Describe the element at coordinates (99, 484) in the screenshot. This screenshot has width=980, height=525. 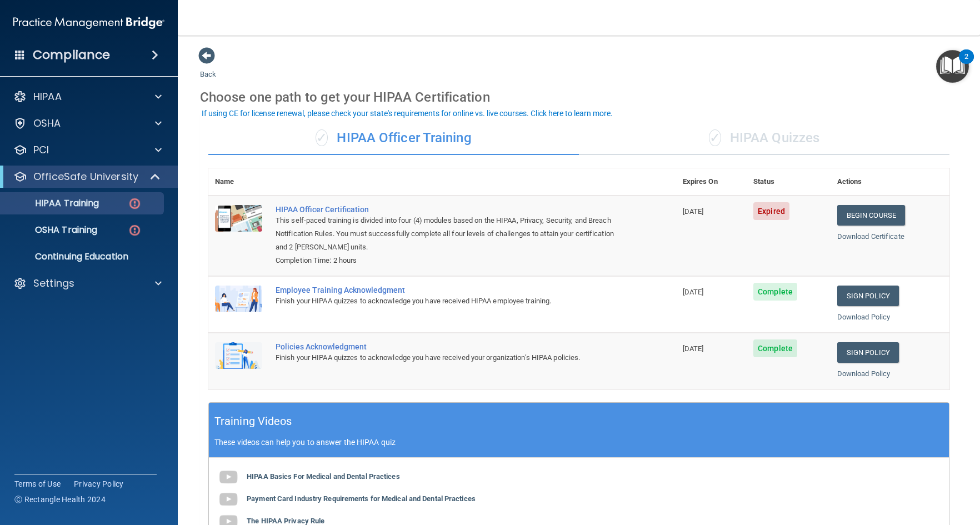
I see `a: Privacy Policy` at that location.